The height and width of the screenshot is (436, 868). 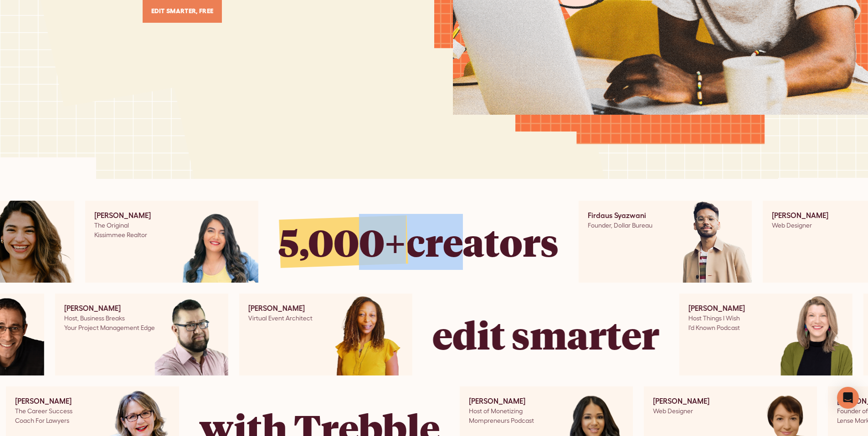 I want to click on div: Founder, Dollar Bureau, so click(x=621, y=226).